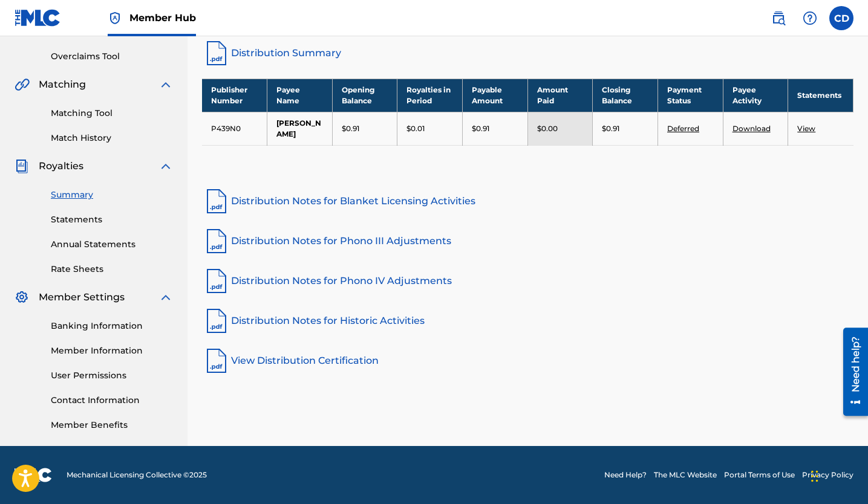 This screenshot has height=504, width=868. What do you see at coordinates (37, 17) in the screenshot?
I see `img: MLC Logo` at bounding box center [37, 17].